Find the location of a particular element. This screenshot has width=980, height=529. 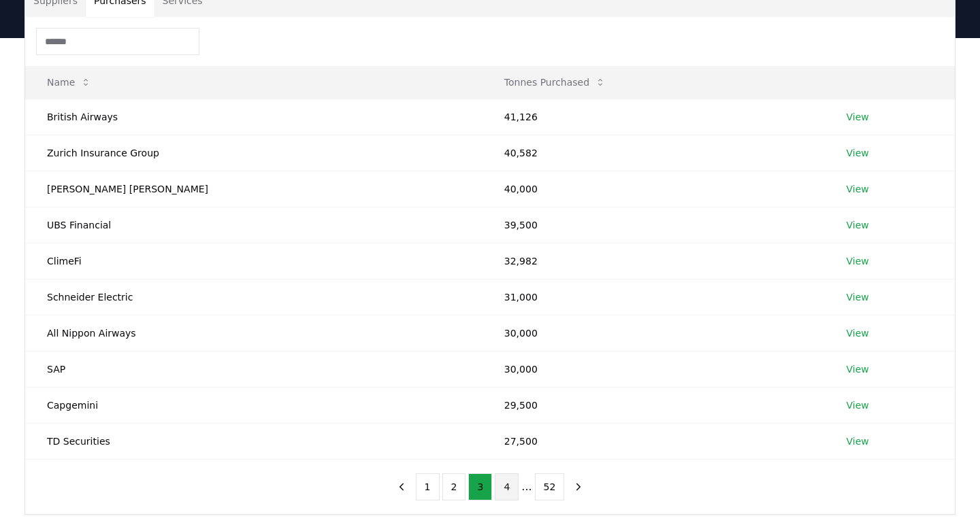

button: Name is located at coordinates (69, 82).